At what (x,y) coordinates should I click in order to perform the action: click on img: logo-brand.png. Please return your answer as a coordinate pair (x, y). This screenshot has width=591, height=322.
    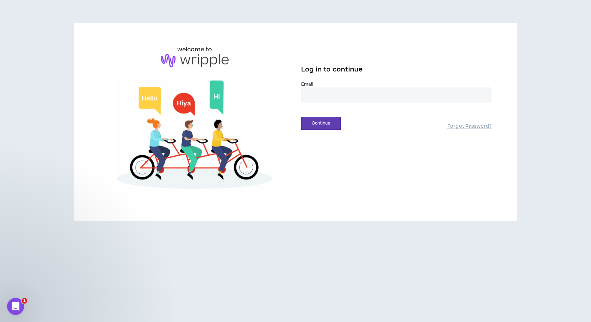
    Looking at the image, I should click on (195, 60).